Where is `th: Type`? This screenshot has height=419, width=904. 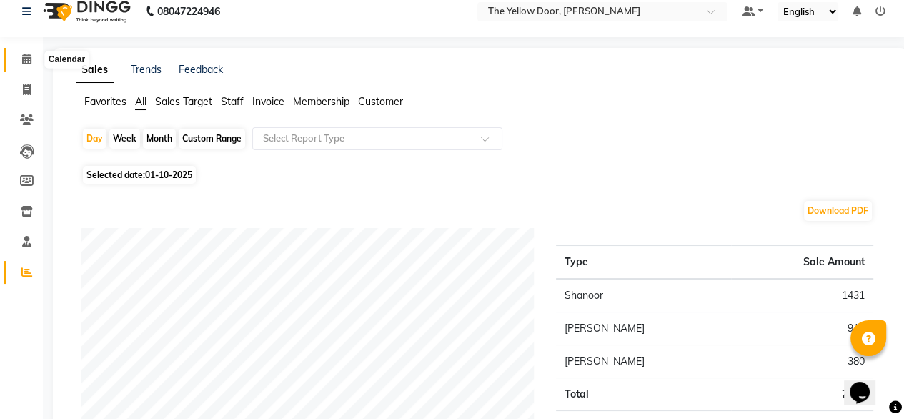
th: Type is located at coordinates (644, 262).